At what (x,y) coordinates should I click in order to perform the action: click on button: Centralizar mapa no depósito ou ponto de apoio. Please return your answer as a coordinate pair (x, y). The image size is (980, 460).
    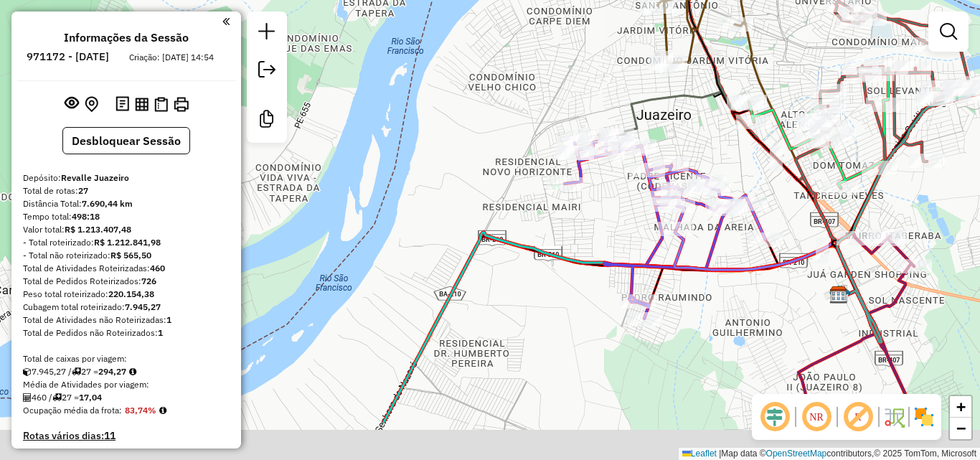
    Looking at the image, I should click on (91, 104).